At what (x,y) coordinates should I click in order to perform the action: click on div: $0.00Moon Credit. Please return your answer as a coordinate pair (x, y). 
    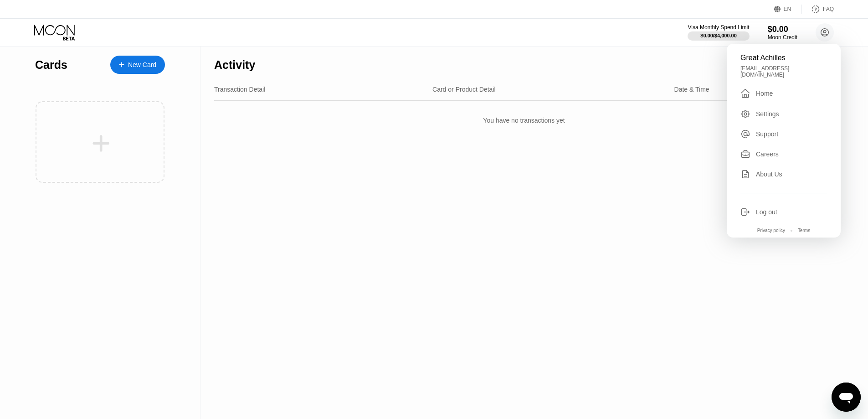
    Looking at the image, I should click on (783, 32).